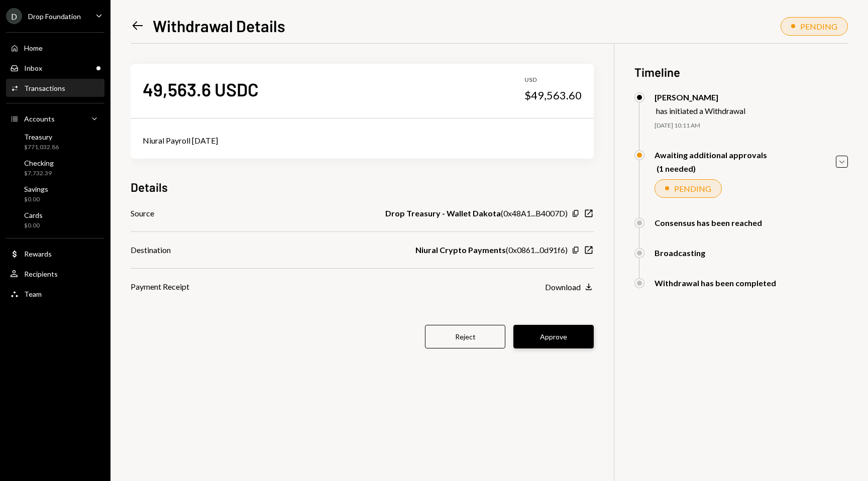 The width and height of the screenshot is (868, 481). I want to click on h3: Details, so click(149, 187).